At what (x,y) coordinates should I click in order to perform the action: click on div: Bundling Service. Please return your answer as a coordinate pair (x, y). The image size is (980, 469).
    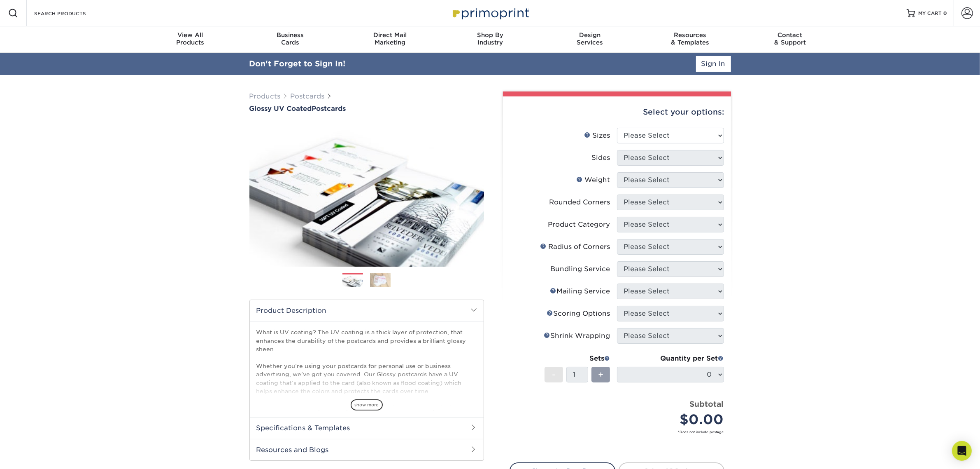
    Looking at the image, I should click on (580, 269).